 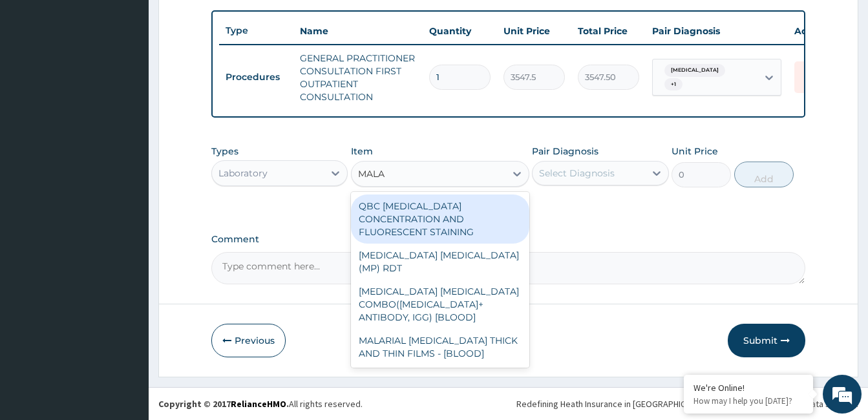 I want to click on div: Minimize live chat window, so click(x=227, y=22).